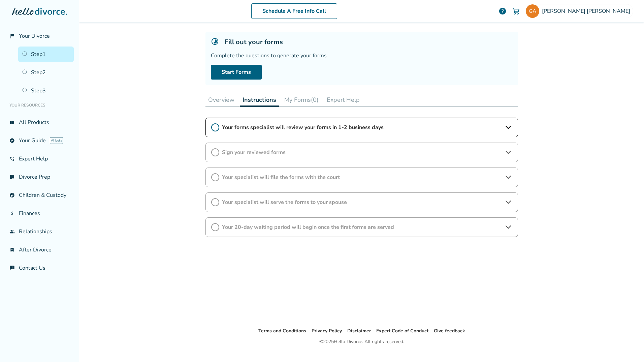  What do you see at coordinates (39, 213) in the screenshot?
I see `a: attach_moneyFinances` at bounding box center [39, 213].